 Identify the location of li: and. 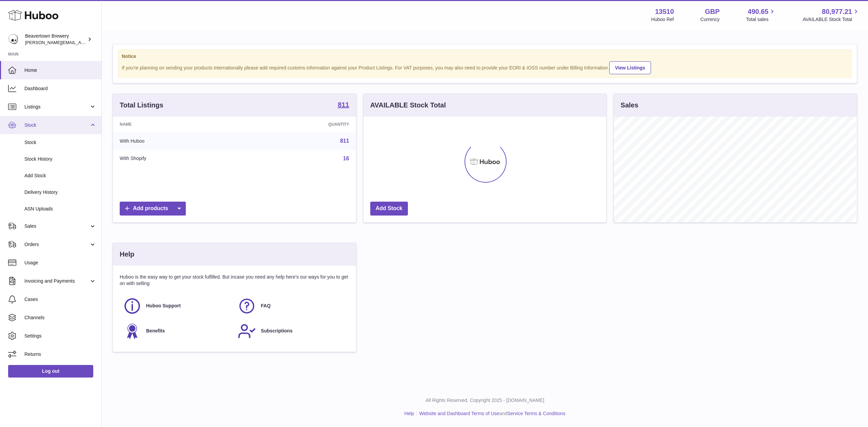
(491, 414).